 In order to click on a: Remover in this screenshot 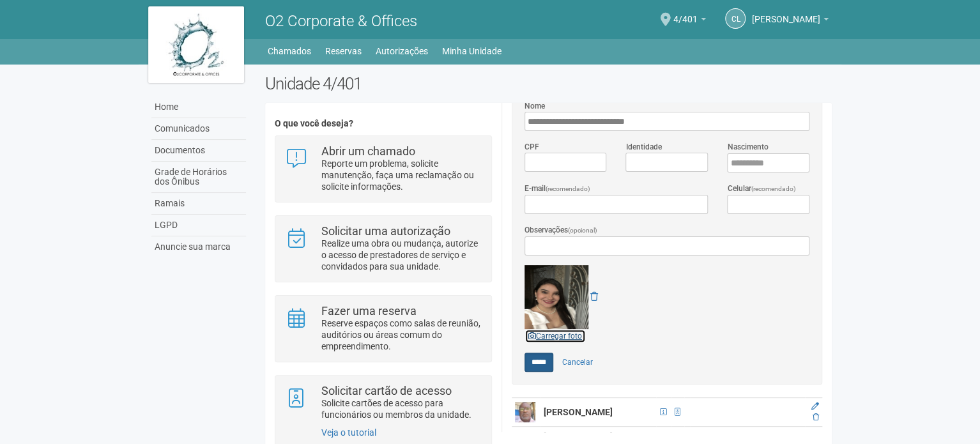, I will do `click(594, 296)`.